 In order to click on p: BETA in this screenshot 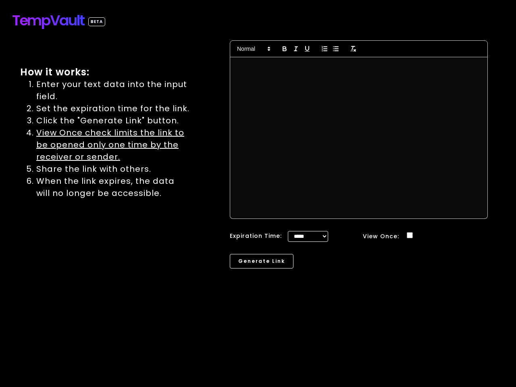, I will do `click(97, 22)`.